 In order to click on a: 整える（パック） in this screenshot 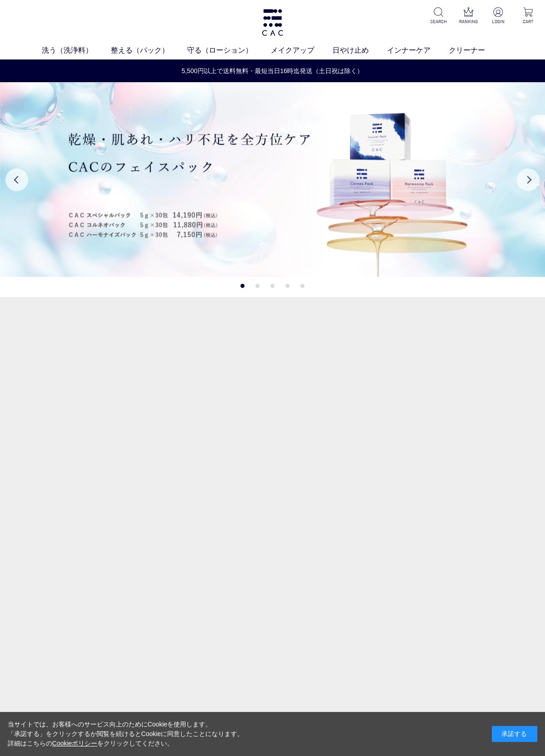, I will do `click(149, 50)`.